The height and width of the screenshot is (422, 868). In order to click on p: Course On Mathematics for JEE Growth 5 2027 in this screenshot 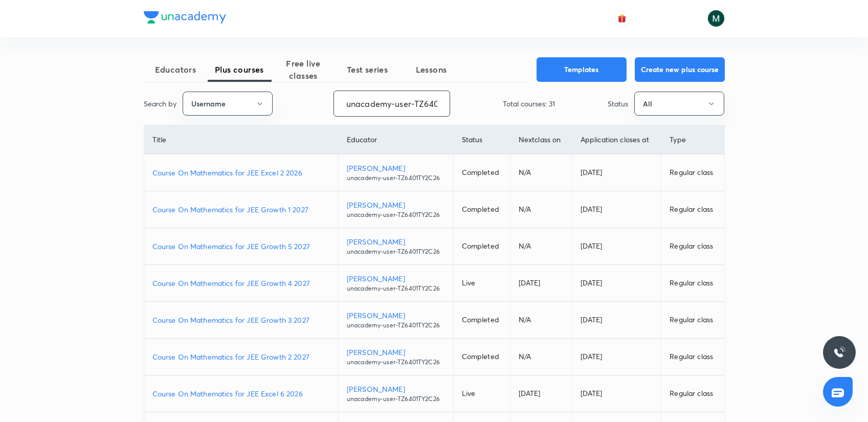, I will do `click(241, 246)`.